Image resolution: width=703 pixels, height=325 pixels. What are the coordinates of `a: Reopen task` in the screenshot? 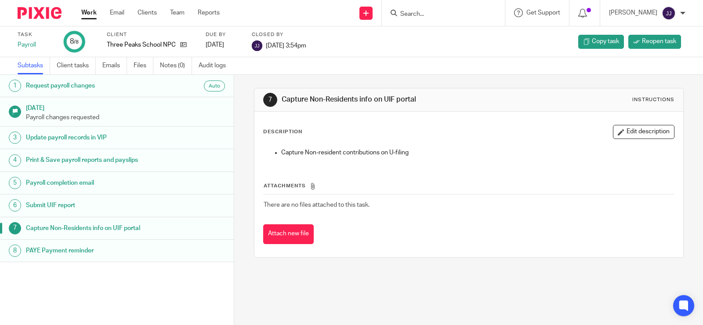 It's located at (655, 42).